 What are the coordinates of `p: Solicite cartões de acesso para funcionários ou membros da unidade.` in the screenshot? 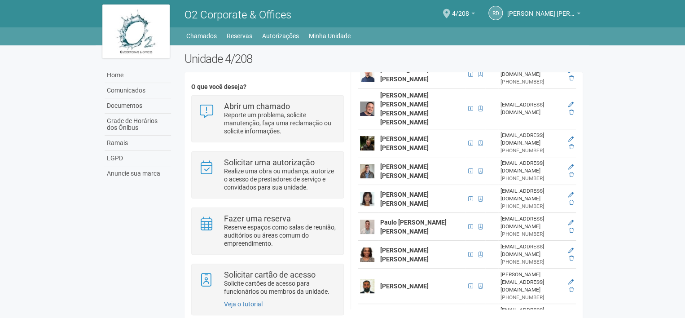 It's located at (280, 287).